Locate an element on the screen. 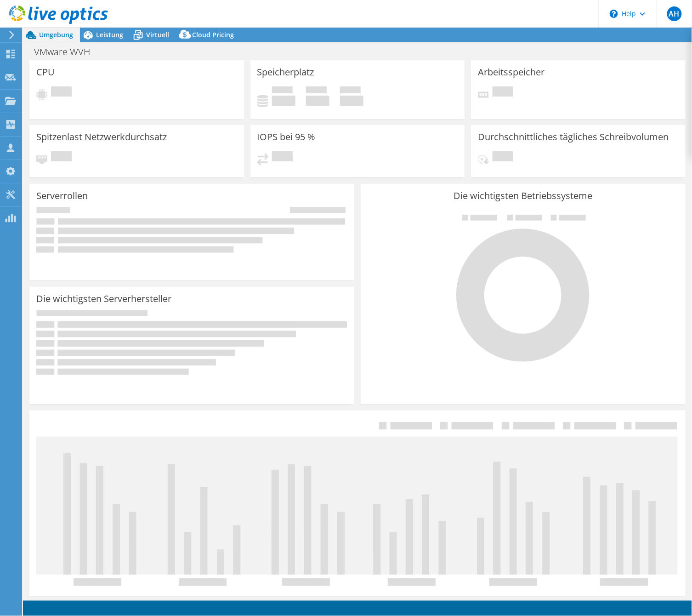 The height and width of the screenshot is (616, 692). span: AH is located at coordinates (674, 14).